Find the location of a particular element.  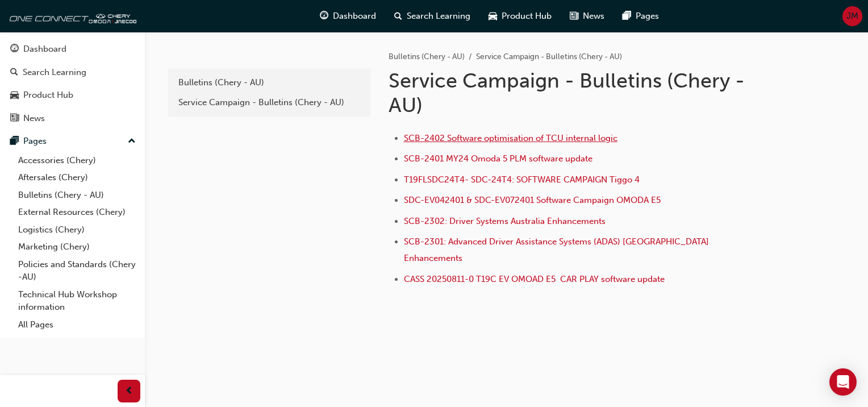

span: prev-icon is located at coordinates (129, 390).